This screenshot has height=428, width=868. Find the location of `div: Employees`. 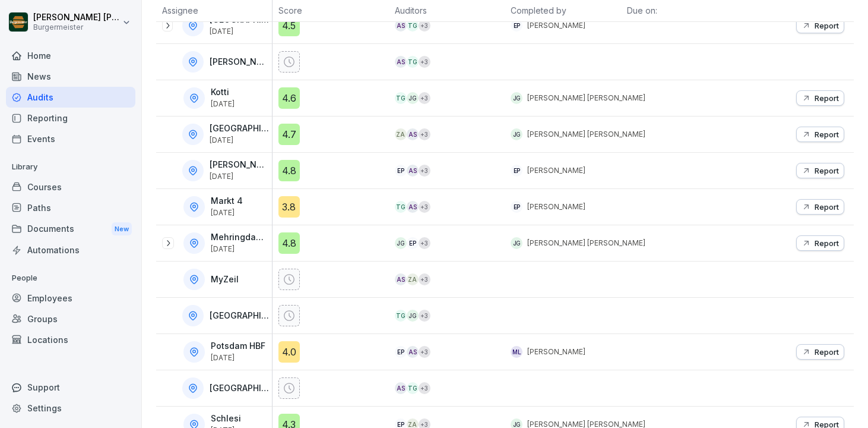

div: Employees is located at coordinates (71, 297).